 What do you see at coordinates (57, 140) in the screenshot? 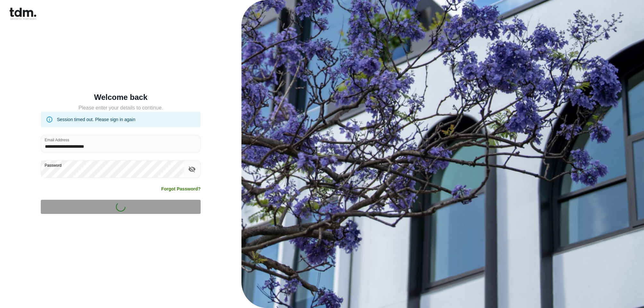
I see `label: Email Address` at bounding box center [57, 140].